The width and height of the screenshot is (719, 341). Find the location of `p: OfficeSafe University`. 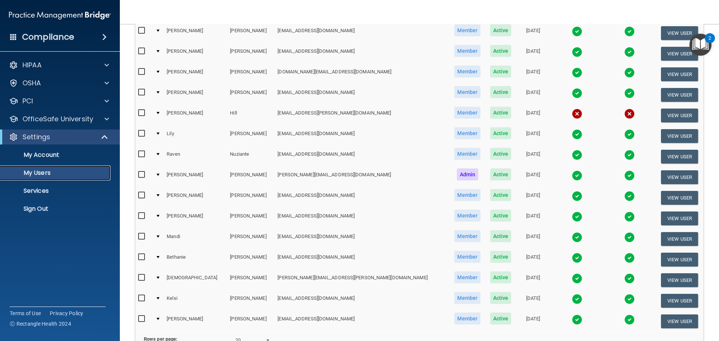

p: OfficeSafe University is located at coordinates (58, 119).